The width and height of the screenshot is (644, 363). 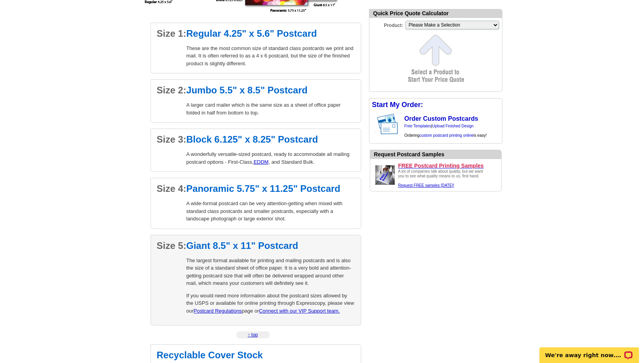 I want to click on h3: FREE Postcard Printing Samples, so click(x=448, y=166).